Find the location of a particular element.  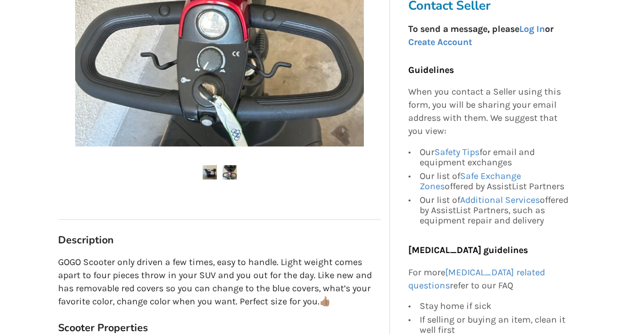

b: Guidelines is located at coordinates (431, 69).